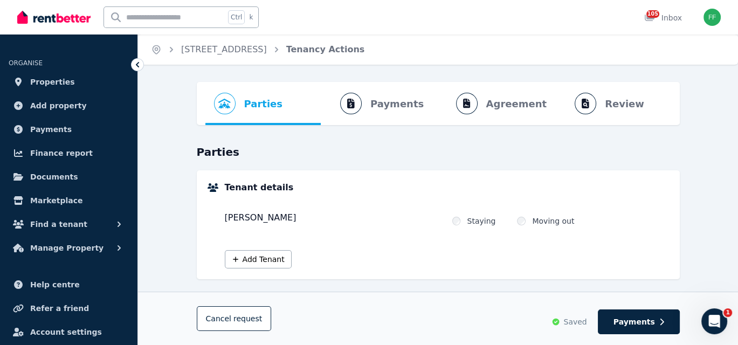  Describe the element at coordinates (68, 332) in the screenshot. I see `a: Account settings` at that location.